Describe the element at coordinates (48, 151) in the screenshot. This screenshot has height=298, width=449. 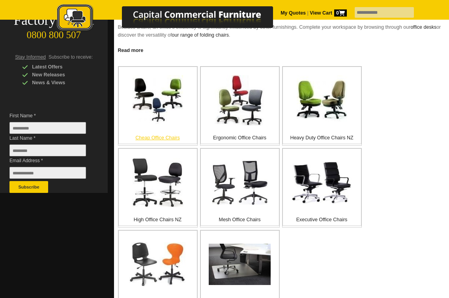
I see `input: Last Name *` at that location.